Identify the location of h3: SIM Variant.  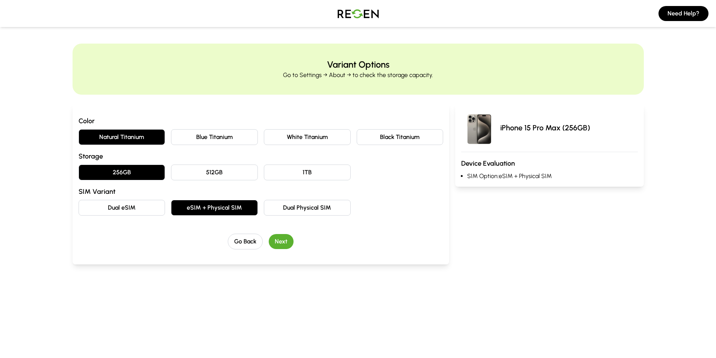
(261, 192).